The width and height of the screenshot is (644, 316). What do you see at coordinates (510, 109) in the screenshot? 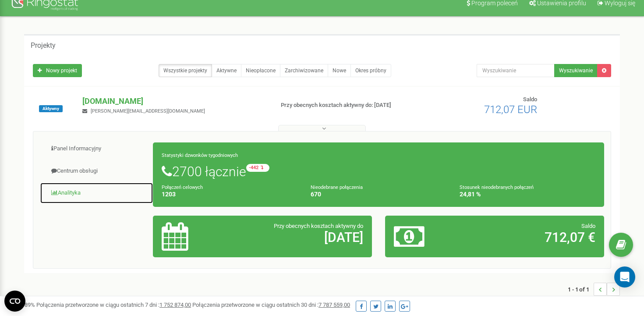
I see `span: 712,07 EUR` at bounding box center [510, 109].